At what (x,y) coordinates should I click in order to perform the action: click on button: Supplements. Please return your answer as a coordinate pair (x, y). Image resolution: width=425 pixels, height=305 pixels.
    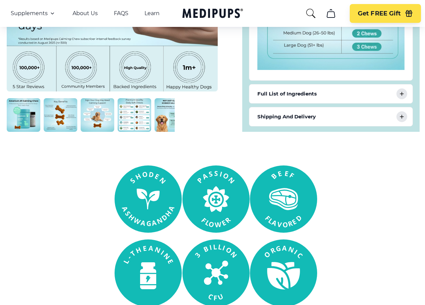
    Looking at the image, I should click on (34, 13).